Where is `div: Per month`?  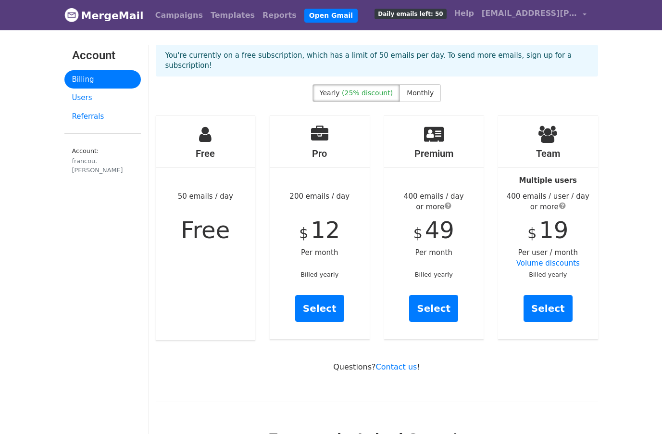
div: Per month is located at coordinates (434, 228).